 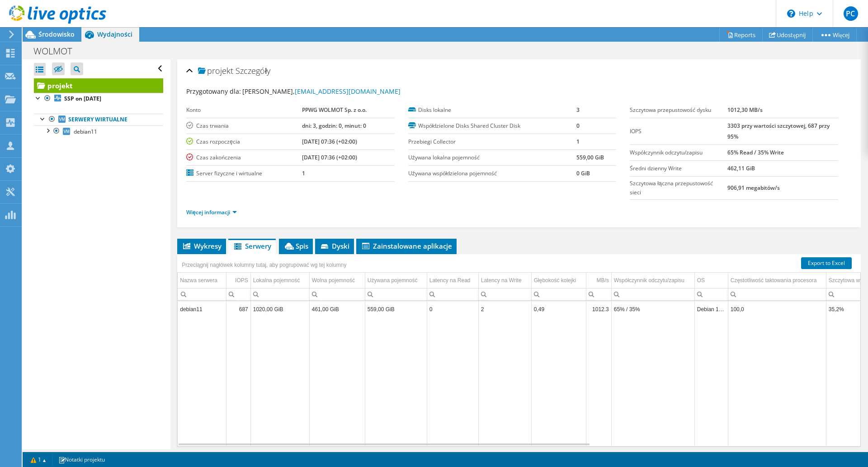 I want to click on td: IOPS Column, so click(x=238, y=280).